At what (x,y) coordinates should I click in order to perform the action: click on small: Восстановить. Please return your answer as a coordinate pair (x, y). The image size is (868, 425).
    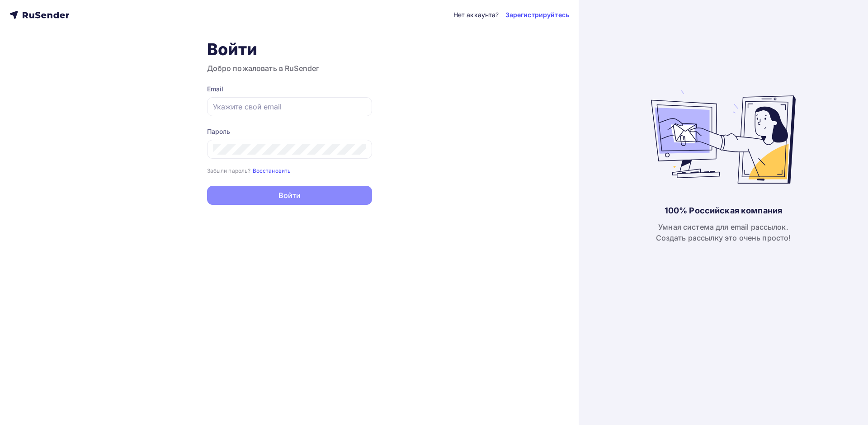
    Looking at the image, I should click on (272, 170).